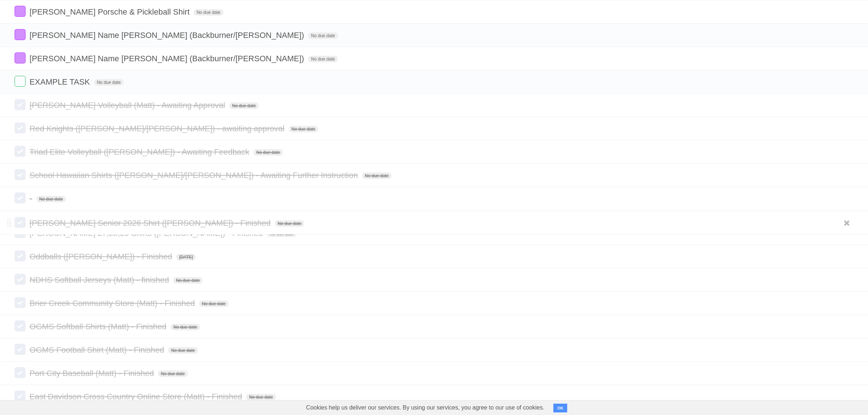  I want to click on span: OGMS Football Shirt (Matt) - Finished, so click(97, 350).